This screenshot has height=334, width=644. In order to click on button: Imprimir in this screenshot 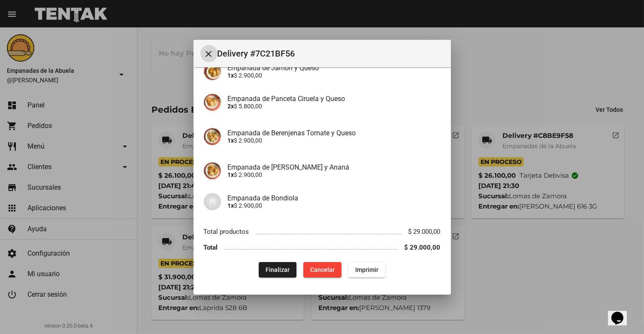, I will do `click(367, 270)`.